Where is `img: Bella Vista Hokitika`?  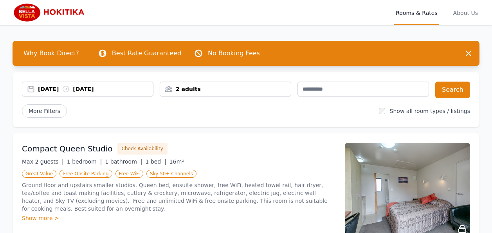
img: Bella Vista Hokitika is located at coordinates (50, 13).